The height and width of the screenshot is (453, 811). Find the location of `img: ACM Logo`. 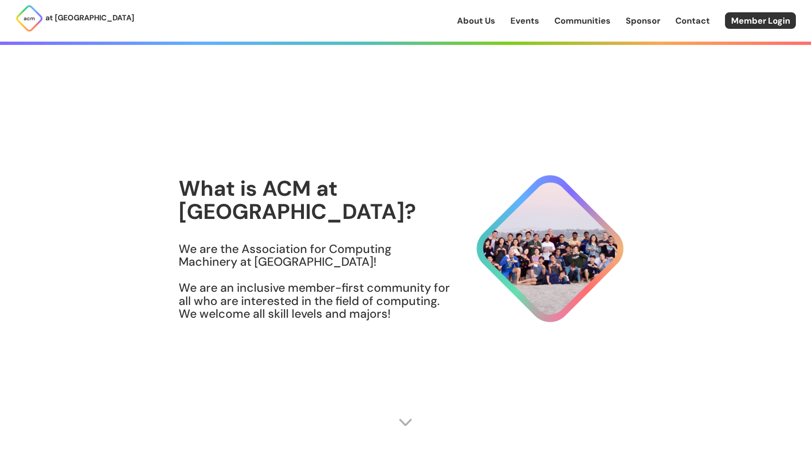

img: ACM Logo is located at coordinates (29, 18).